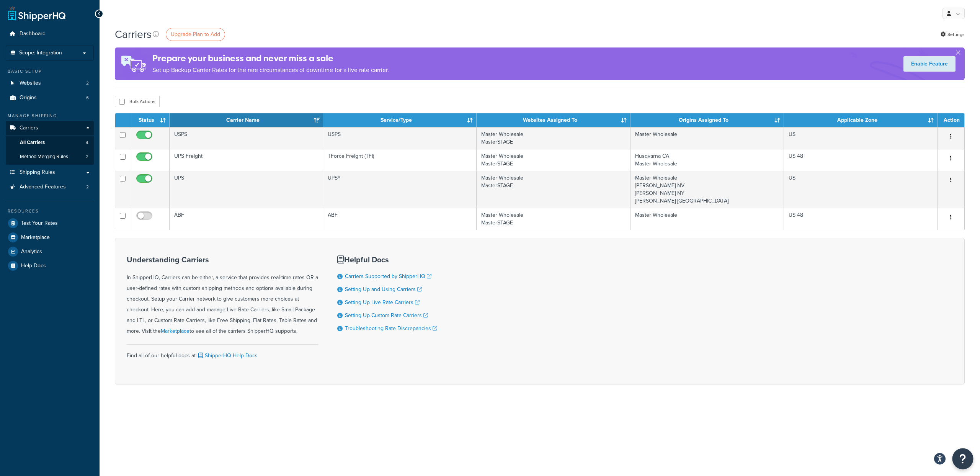 The image size is (980, 476). Describe the element at coordinates (49, 83) in the screenshot. I see `li: Websites` at that location.